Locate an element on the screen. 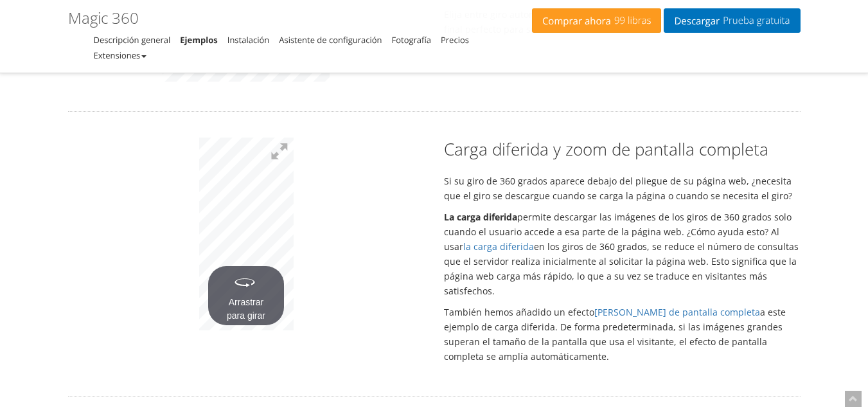 The width and height of the screenshot is (868, 412). a: Arrastrar para girar is located at coordinates (246, 234).